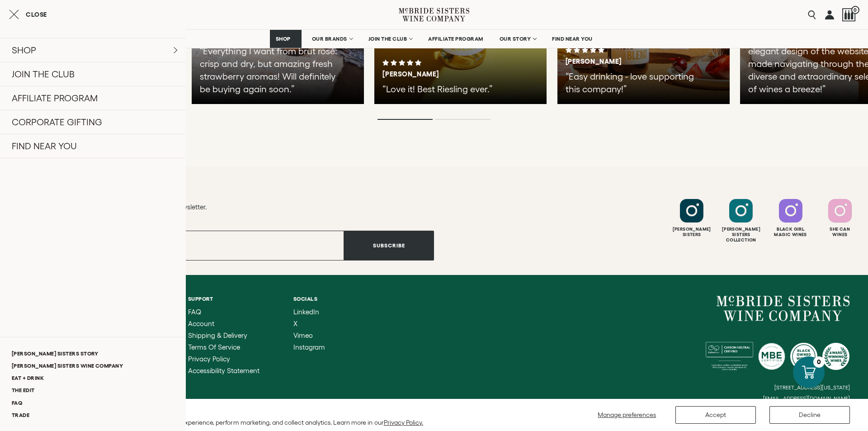 This screenshot has height=431, width=868. Describe the element at coordinates (217, 336) in the screenshot. I see `span: Shipping & Delivery` at that location.